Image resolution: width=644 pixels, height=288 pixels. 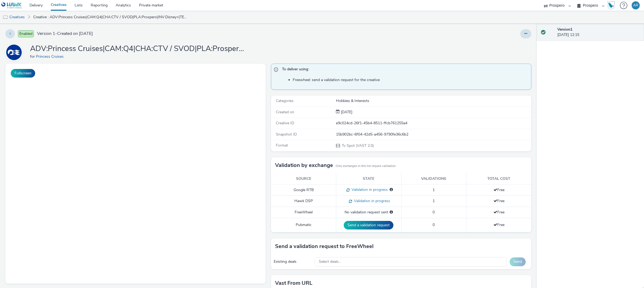 What do you see at coordinates (26, 34) in the screenshot?
I see `span: Enabled` at bounding box center [26, 34].